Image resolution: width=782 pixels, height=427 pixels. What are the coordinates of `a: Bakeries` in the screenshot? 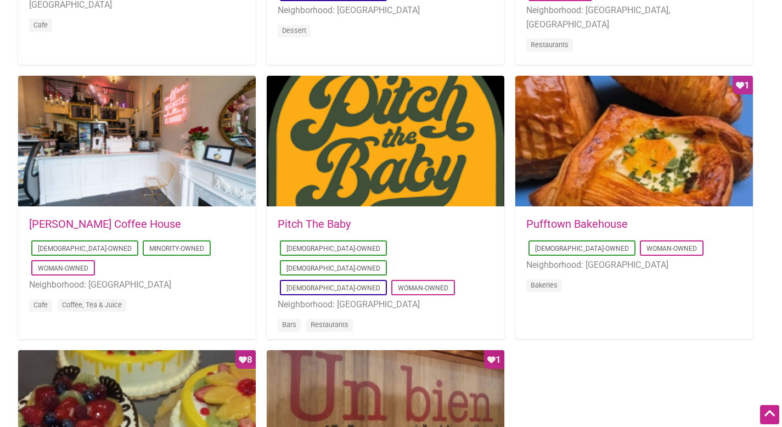 It's located at (544, 285).